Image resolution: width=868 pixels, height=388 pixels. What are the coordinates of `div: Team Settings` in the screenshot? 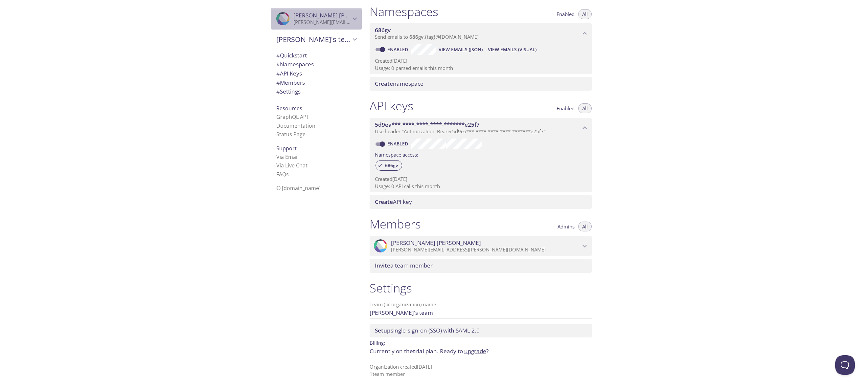 It's located at (316, 91).